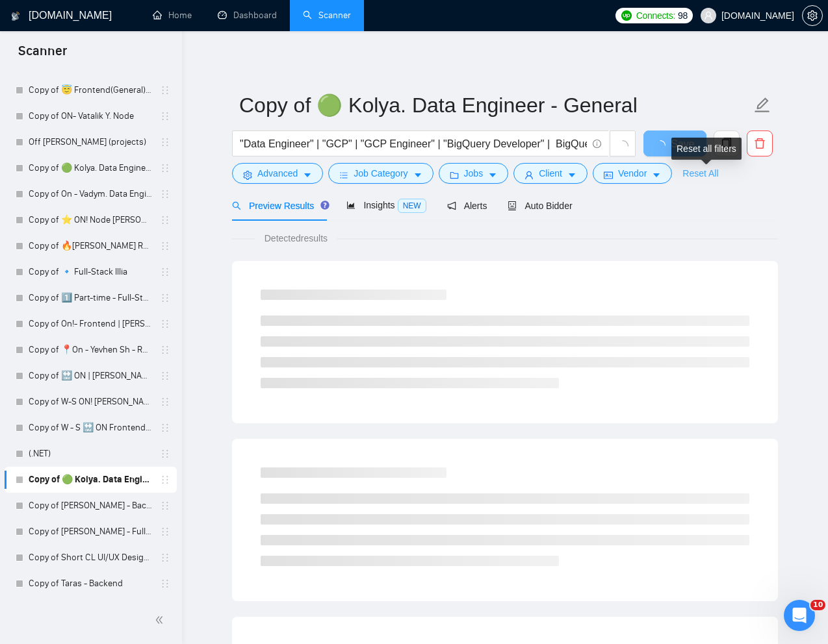 Image resolution: width=828 pixels, height=644 pixels. What do you see at coordinates (760, 144) in the screenshot?
I see `button: delete` at bounding box center [760, 144].